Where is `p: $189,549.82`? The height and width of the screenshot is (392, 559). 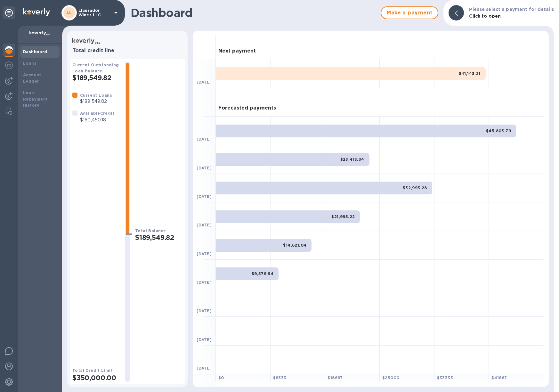 p: $189,549.82 is located at coordinates (96, 101).